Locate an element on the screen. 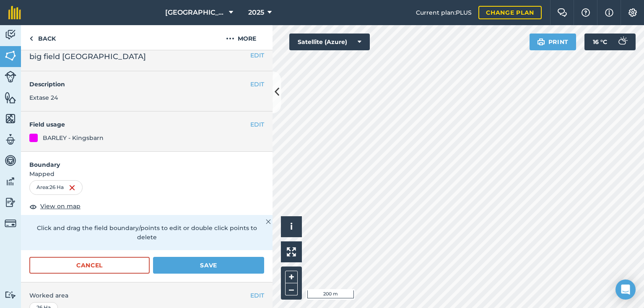  img: svg+xml;base64,PHN2ZyB4bWxucz0iaHR0cDovL3d3dy53My5vcmcvMjAwMC9zdmciIHdpZHRoPSIxNiIgaGVpZ2h0PSIyNC... is located at coordinates (72, 188).